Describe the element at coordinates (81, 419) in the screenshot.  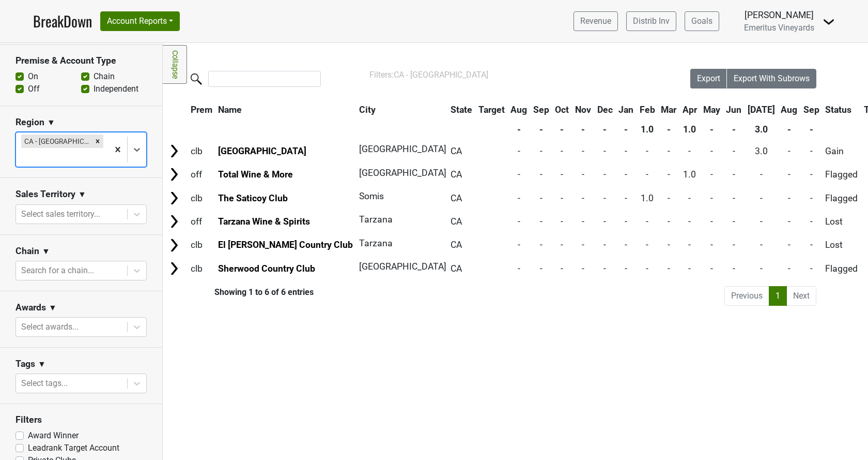
I see `h3: Filters` at that location.